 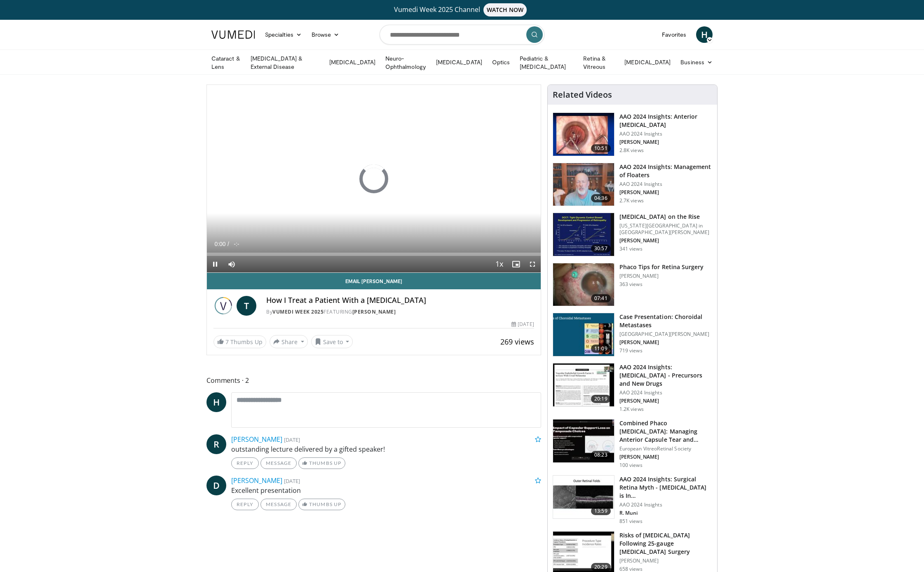 What do you see at coordinates (584, 235) in the screenshot?
I see `img: 4ce8c11a-29c2-4c44-a801-4e6d49003971.150x105_q85_crop-smart_upscale.jpg` at bounding box center [584, 235].